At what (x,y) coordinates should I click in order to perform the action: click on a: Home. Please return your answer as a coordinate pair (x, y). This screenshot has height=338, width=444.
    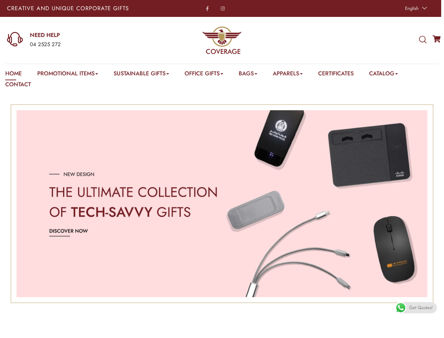
    Looking at the image, I should click on (13, 75).